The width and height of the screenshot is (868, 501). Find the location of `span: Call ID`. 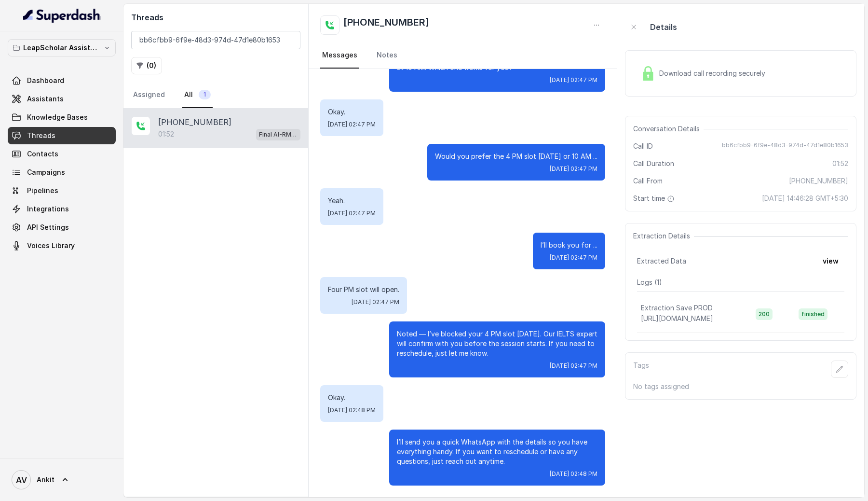

span: Call ID is located at coordinates (642, 146).